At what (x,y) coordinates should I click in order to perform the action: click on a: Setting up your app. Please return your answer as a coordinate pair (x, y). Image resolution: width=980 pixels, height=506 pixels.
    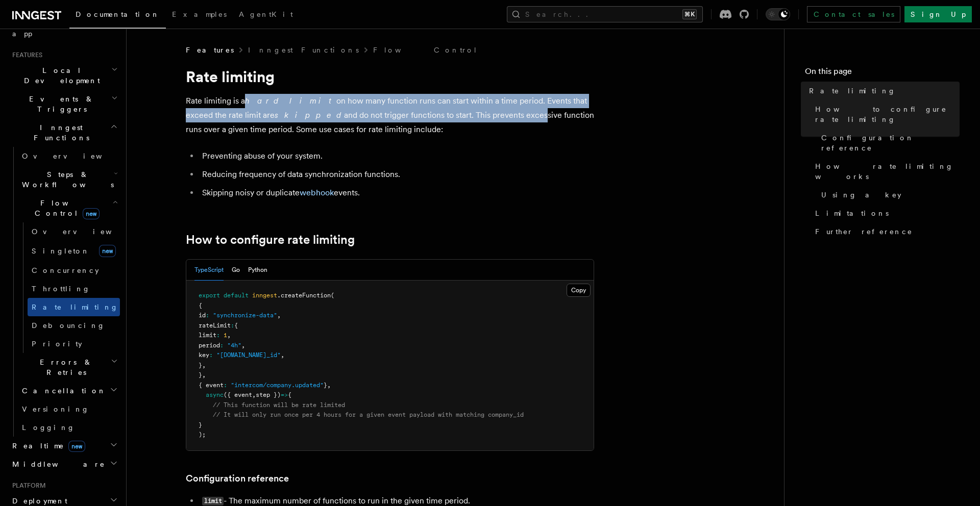
    Looking at the image, I should click on (64, 29).